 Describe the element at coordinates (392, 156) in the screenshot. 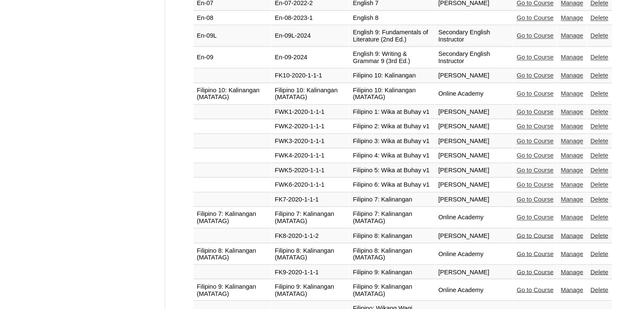

I see `td: Filipino 4: Wika at Buhay v1` at that location.